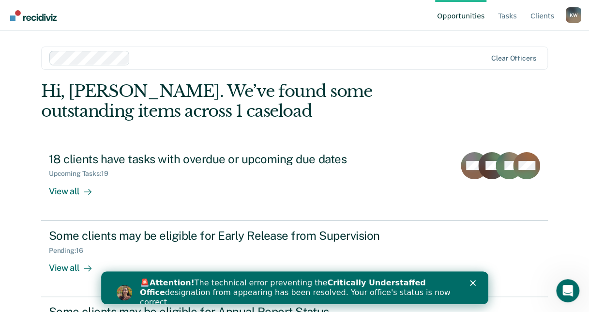  I want to click on b: Critically Understaffed Office, so click(182, 16).